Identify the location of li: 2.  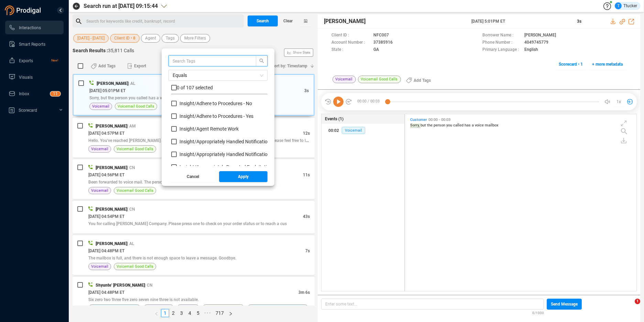
(173, 313).